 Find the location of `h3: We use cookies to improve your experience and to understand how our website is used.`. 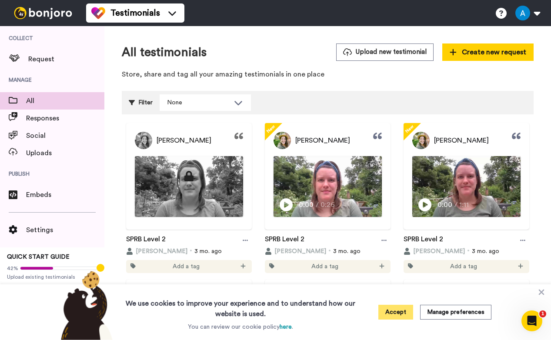

h3: We use cookies to improve your experience and to understand how our website is used. is located at coordinates (241, 306).